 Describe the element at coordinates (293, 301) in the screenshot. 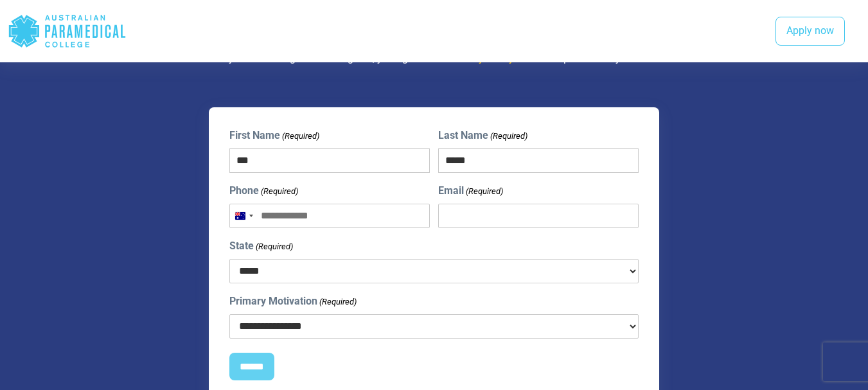

I see `label: Primary Motivation` at that location.